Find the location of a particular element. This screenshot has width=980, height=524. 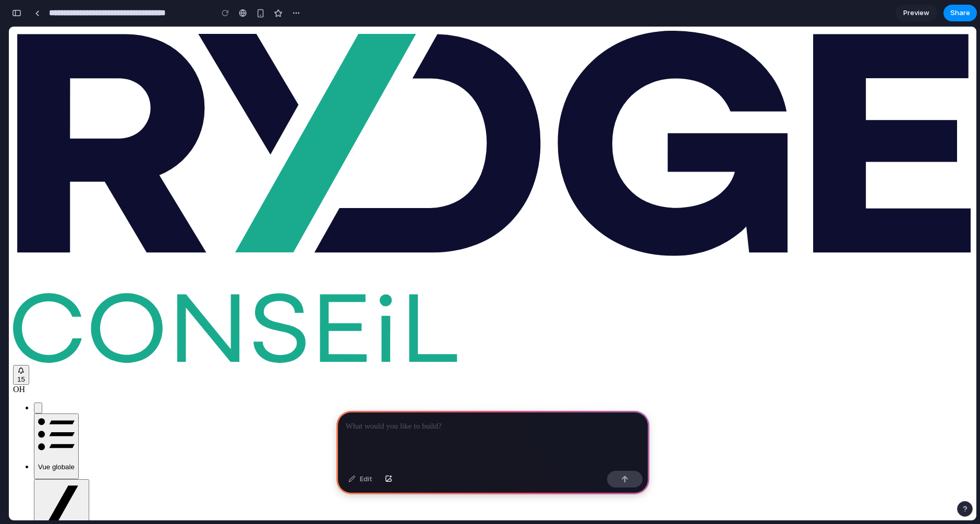

span: OH is located at coordinates (10, 363).